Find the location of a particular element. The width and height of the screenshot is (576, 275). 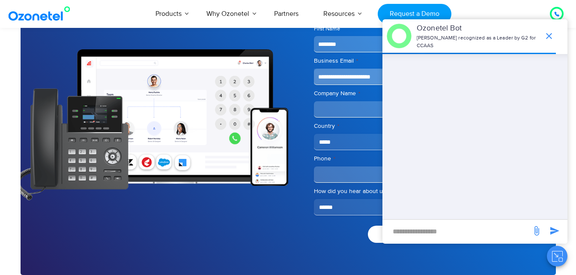

label: First Name is located at coordinates (367, 29).